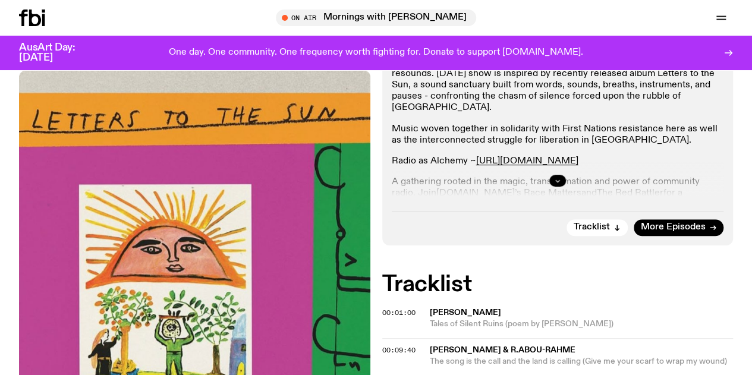 The width and height of the screenshot is (752, 375). I want to click on button: Tracklist, so click(597, 228).